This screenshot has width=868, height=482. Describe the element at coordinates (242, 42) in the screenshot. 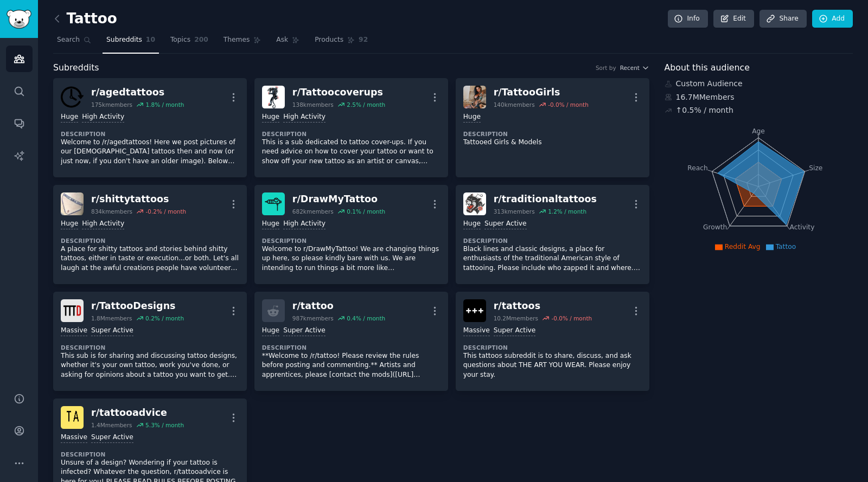

I see `a: Themes` at that location.